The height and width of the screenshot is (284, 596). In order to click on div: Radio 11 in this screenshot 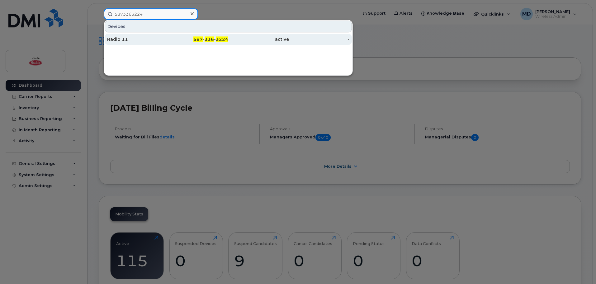, I will do `click(137, 39)`.